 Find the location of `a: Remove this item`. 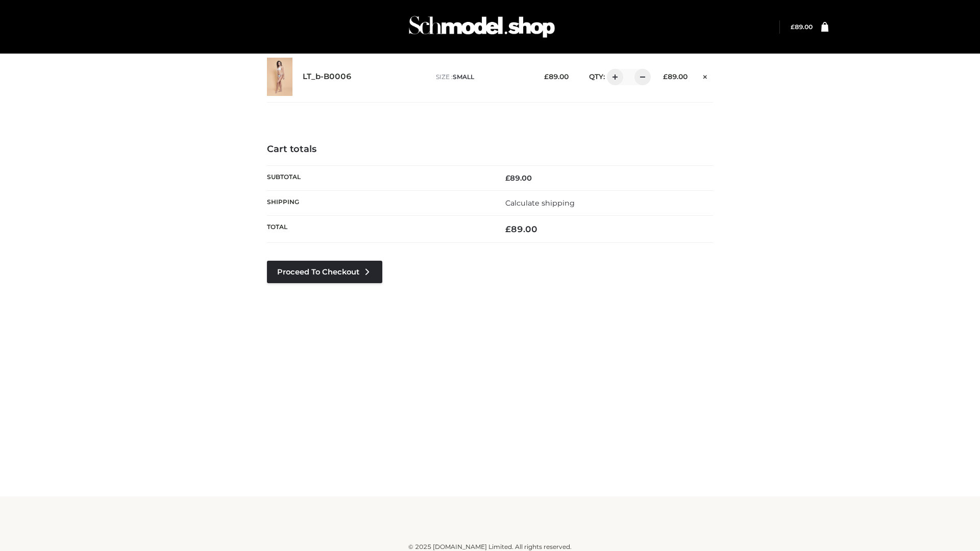

a: Remove this item is located at coordinates (705, 75).